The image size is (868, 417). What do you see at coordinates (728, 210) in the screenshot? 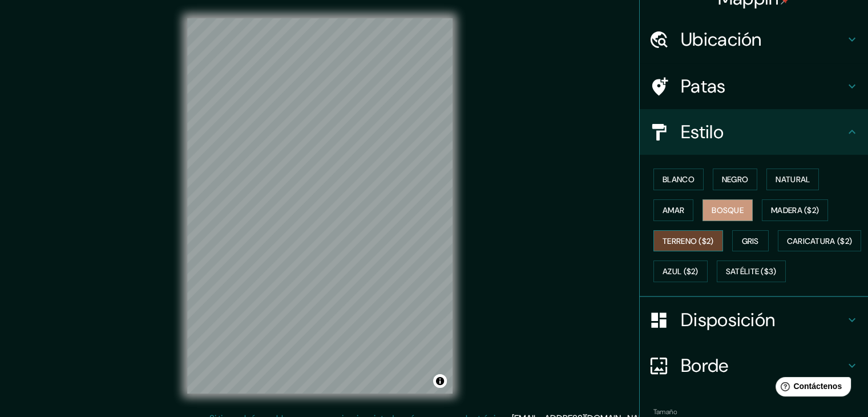
I see `font: Bosque` at bounding box center [728, 210].